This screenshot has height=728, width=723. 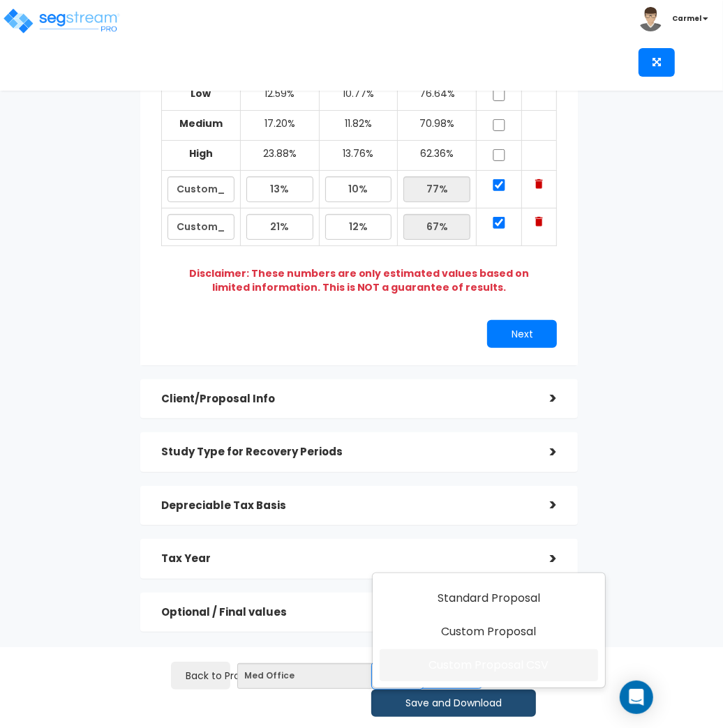 I want to click on a: Back to Proposal Dashboard, so click(x=200, y=676).